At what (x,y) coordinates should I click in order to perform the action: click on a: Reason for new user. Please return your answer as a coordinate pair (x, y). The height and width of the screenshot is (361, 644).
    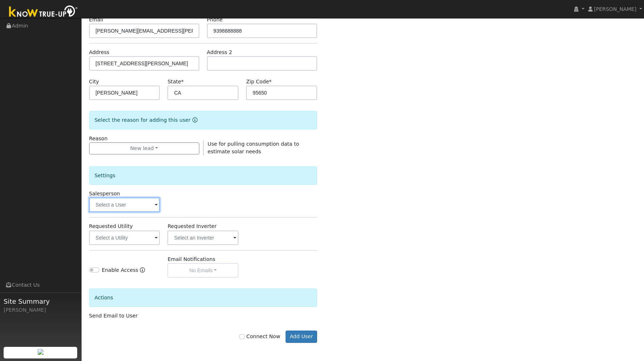
    Looking at the image, I should click on (194, 120).